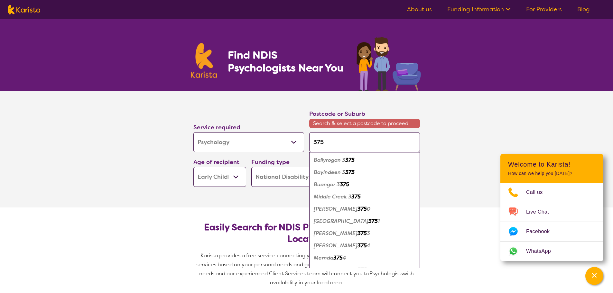 The width and height of the screenshot is (613, 293). What do you see at coordinates (217, 127) in the screenshot?
I see `label: Service required` at bounding box center [217, 127].